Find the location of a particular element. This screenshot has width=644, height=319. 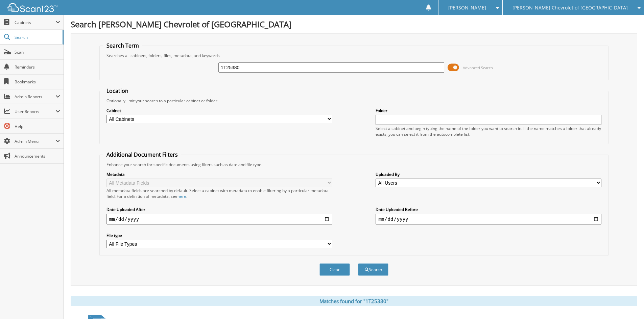

span: Search is located at coordinates (37, 37).